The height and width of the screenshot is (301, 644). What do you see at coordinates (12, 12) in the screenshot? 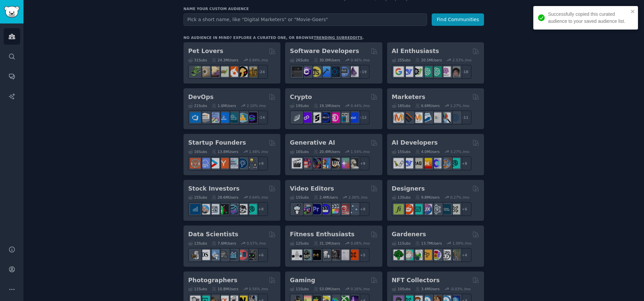
I see `img: GummySearch logo` at bounding box center [12, 12].